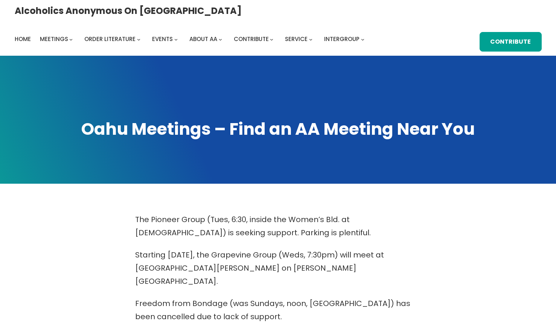 This screenshot has height=329, width=556. Describe the element at coordinates (296, 39) in the screenshot. I see `span: Service` at that location.